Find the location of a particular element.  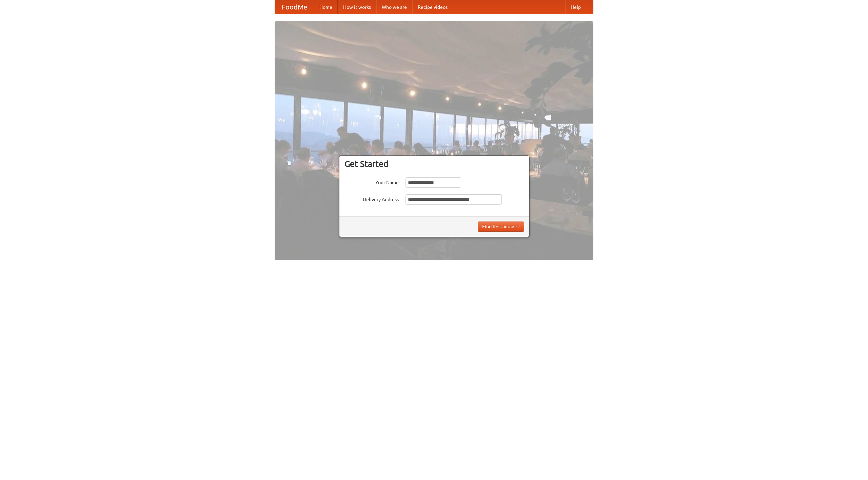

label: Delivery Address is located at coordinates (372, 198).